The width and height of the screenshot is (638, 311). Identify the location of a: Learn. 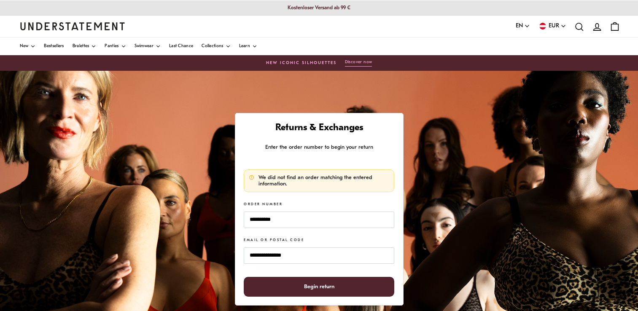
(248, 46).